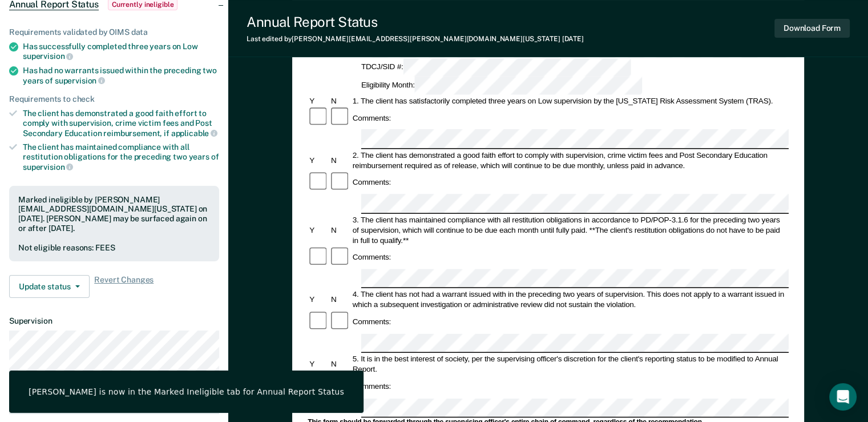 Image resolution: width=868 pixels, height=422 pixels. What do you see at coordinates (570, 299) in the screenshot?
I see `div: 4. The client has not had a warrant issued with in the preceding two years of supervision. This d...` at bounding box center [570, 299].